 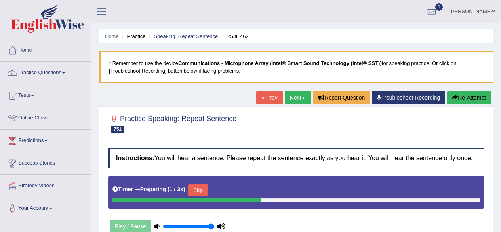 I want to click on button: Report Question, so click(x=341, y=97).